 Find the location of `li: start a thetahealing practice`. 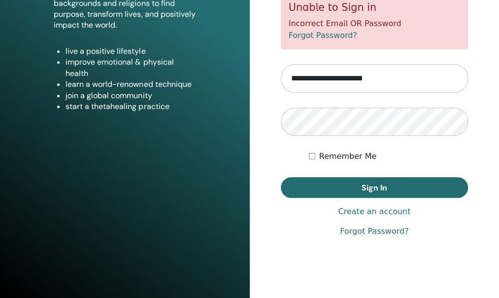

li: start a thetahealing practice is located at coordinates (131, 106).